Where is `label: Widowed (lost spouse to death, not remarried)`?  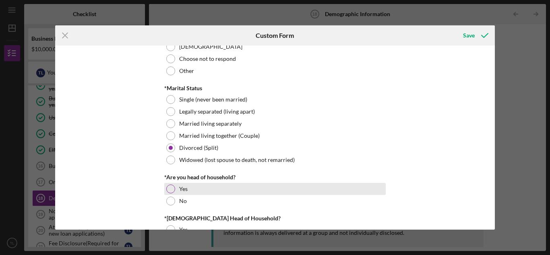 label: Widowed (lost spouse to death, not remarried) is located at coordinates (237, 160).